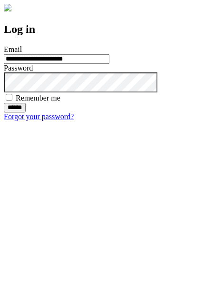 The width and height of the screenshot is (214, 284). I want to click on label: Email, so click(13, 49).